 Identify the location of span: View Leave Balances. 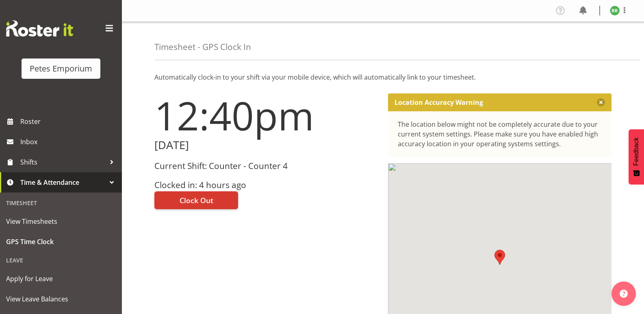
(61, 299).